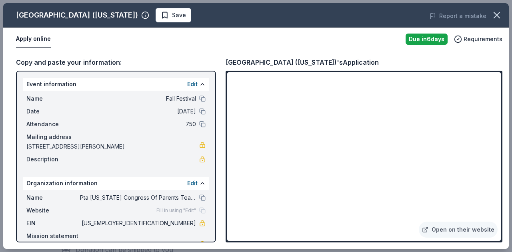  I want to click on div: Mission statement, so click(116, 236).